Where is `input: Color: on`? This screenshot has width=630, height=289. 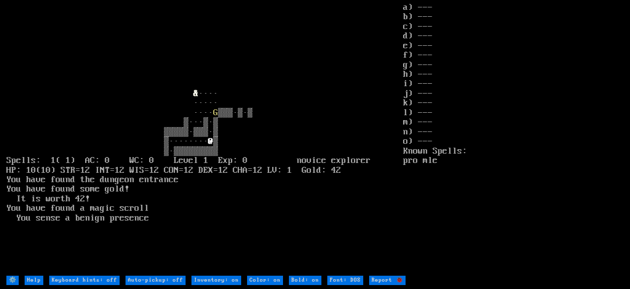
input: Color: on is located at coordinates (265, 280).